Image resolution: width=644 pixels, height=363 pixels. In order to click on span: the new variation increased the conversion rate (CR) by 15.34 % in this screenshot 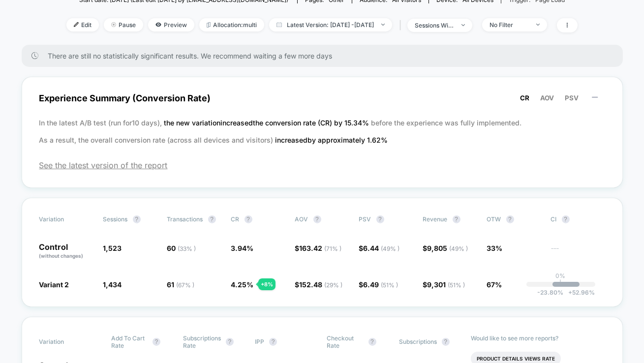, I will do `click(268, 122)`.